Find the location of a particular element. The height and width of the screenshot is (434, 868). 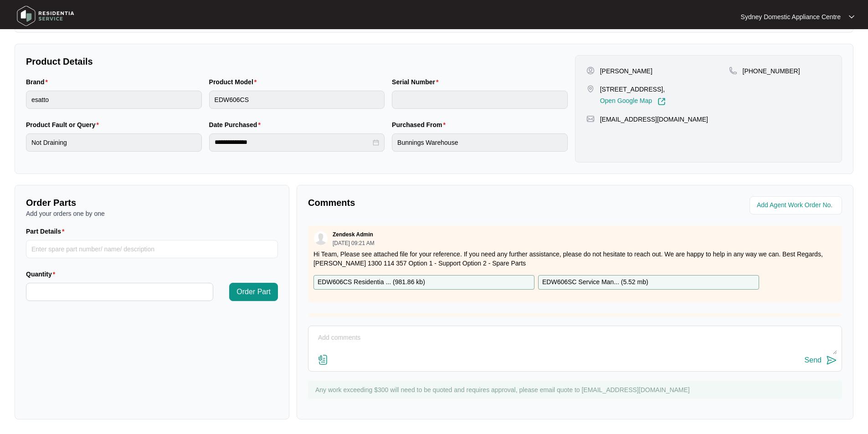

p: Hi Team, Please see attached file for your reference. If you need any further assistance, please ... is located at coordinates (575, 259).